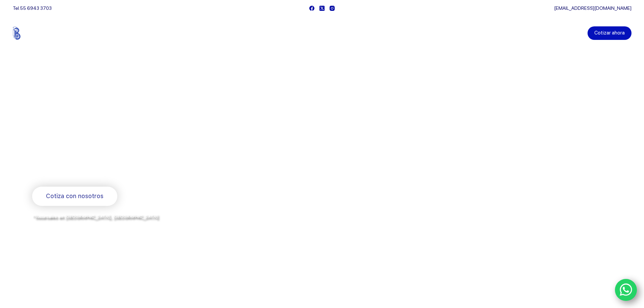 The width and height of the screenshot is (644, 308). I want to click on a: Cotizar ahora, so click(609, 33).